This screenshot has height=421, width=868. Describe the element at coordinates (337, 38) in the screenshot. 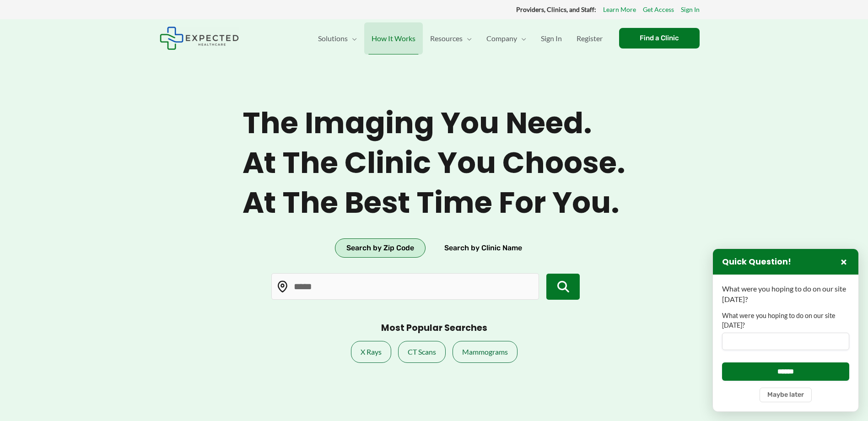

I see `a: SolutionsMenu Toggle` at that location.